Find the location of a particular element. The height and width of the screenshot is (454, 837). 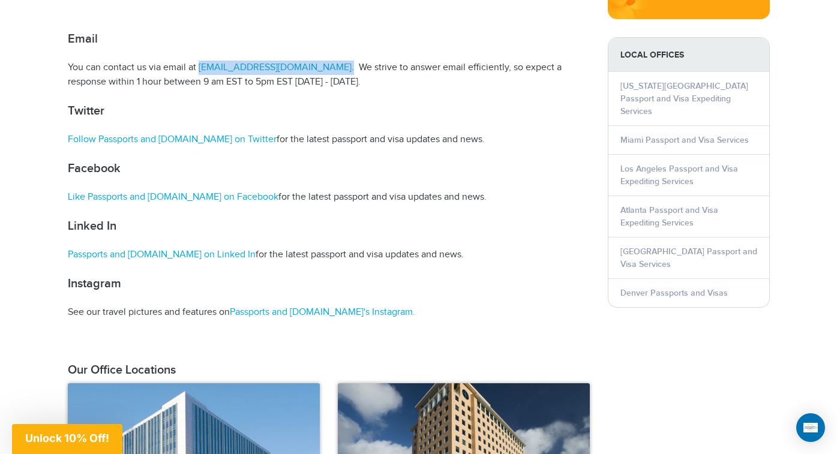

a: Atlanta Passport and Visa Expediting Services is located at coordinates (669, 217).